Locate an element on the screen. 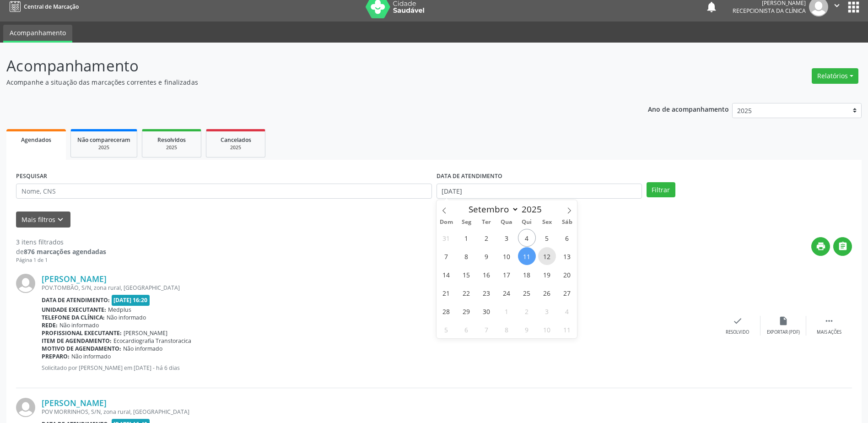 Image resolution: width=868 pixels, height=423 pixels. span: Setembro 14, 2025 is located at coordinates (446, 274).